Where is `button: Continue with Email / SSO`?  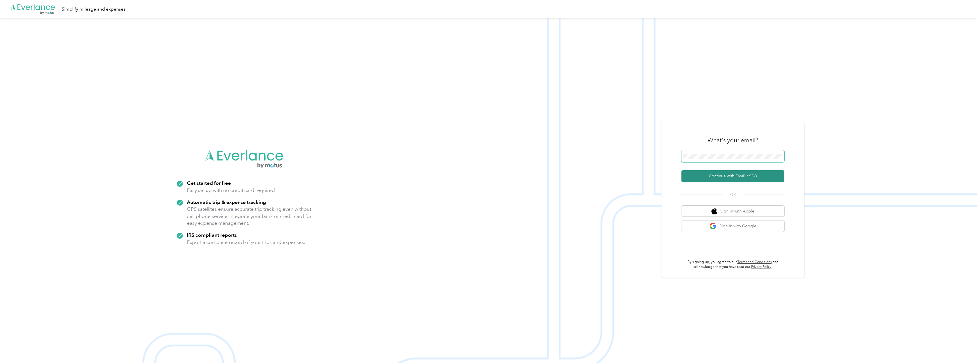 button: Continue with Email / SSO is located at coordinates (733, 176).